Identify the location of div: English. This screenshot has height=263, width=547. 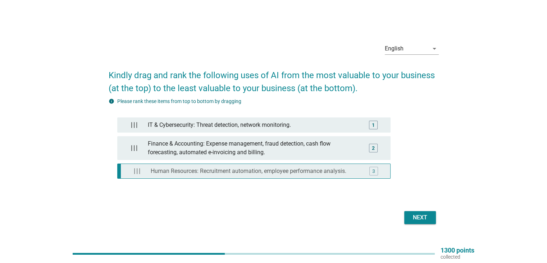
(394, 49).